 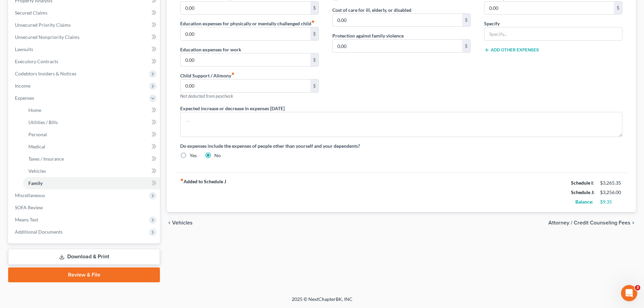 What do you see at coordinates (583, 192) in the screenshot?
I see `strong: Schedule J:` at bounding box center [583, 192].